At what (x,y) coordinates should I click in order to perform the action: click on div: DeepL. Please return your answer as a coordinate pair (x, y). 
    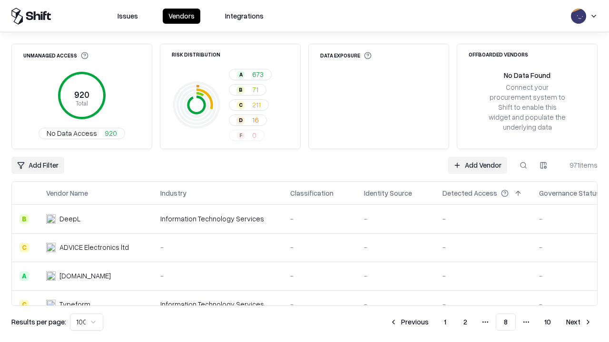
    Looking at the image, I should click on (70, 219).